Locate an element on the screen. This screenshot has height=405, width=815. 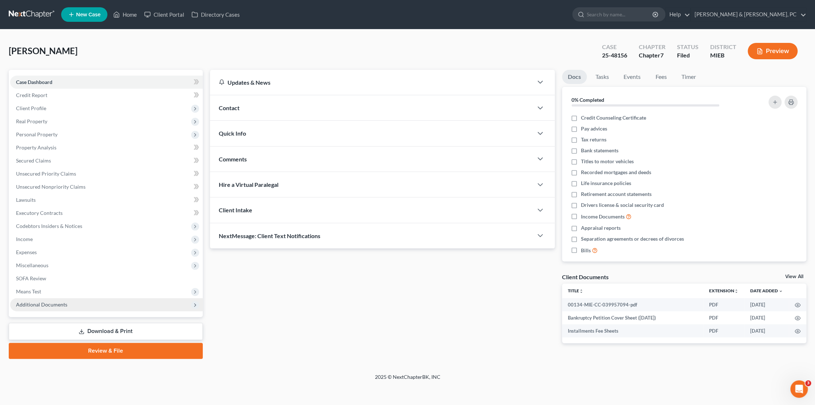
a: Timer is located at coordinates (689, 77).